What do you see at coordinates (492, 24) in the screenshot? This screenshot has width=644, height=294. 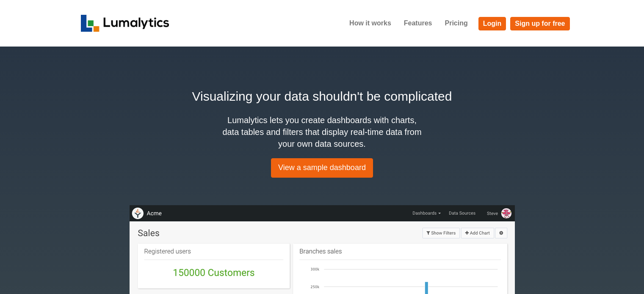 I see `a: Login` at bounding box center [492, 24].